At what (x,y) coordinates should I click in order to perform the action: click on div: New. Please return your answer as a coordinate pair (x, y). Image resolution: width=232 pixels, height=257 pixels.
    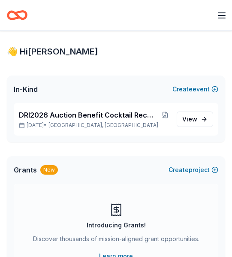
    Looking at the image, I should click on (49, 170).